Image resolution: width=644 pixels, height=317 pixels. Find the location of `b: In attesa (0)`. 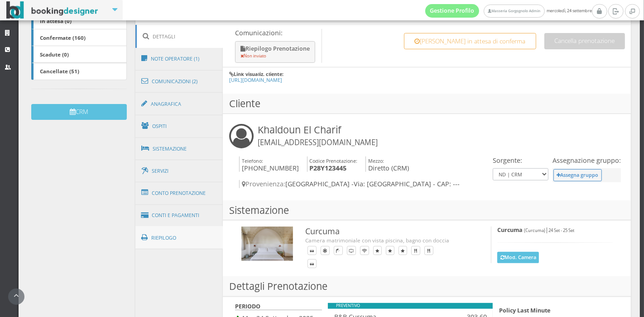

b: In attesa (0) is located at coordinates (56, 21).